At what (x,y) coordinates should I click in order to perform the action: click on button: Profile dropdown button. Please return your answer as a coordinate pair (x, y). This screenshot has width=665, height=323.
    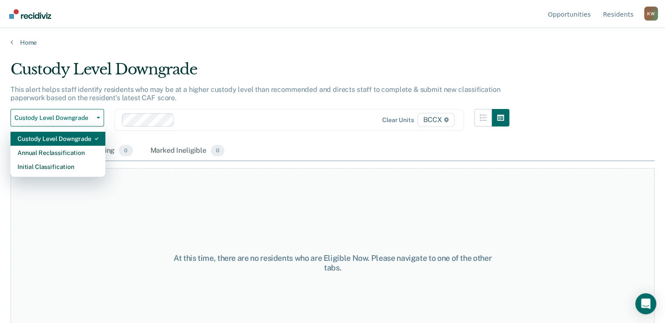
    Looking at the image, I should click on (651, 14).